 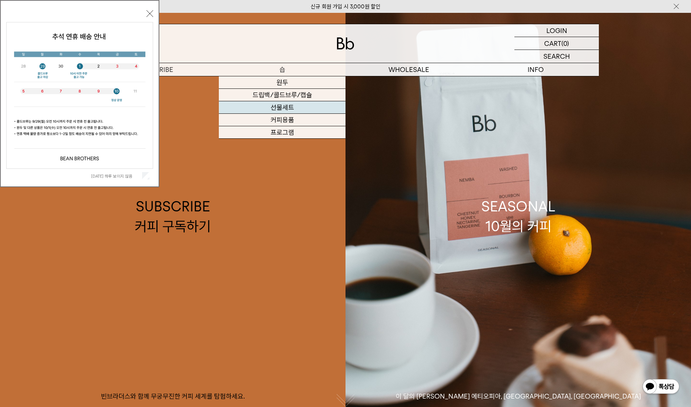 I want to click on img: 카카오톡 채널 1:1 채팅 버튼, so click(x=661, y=387).